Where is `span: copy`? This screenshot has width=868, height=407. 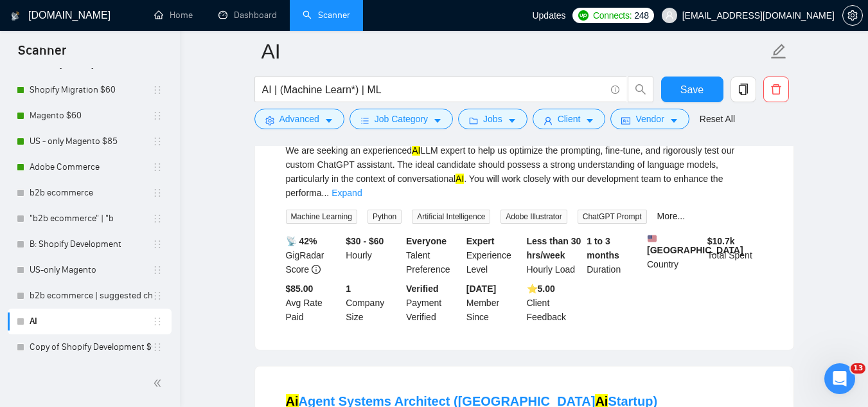 span: copy is located at coordinates (743, 89).